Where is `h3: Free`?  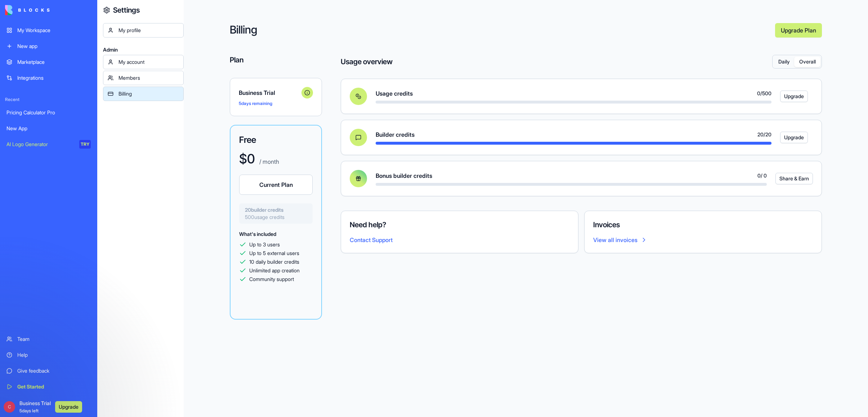
h3: Free is located at coordinates (276, 140).